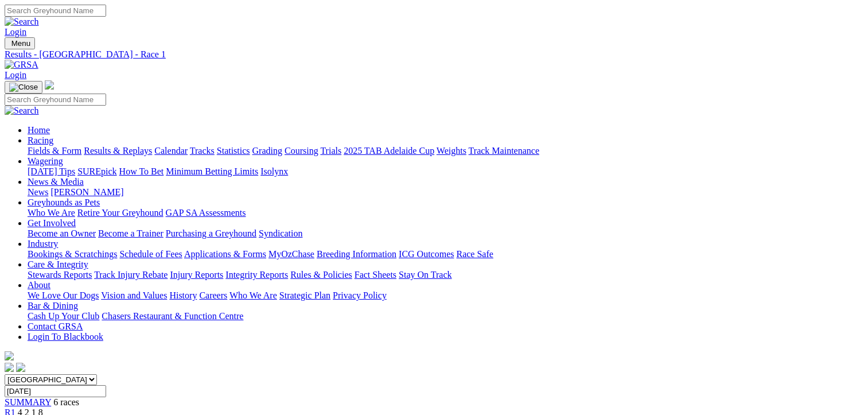 Image resolution: width=868 pixels, height=415 pixels. Describe the element at coordinates (233, 150) in the screenshot. I see `a: Statistics` at that location.